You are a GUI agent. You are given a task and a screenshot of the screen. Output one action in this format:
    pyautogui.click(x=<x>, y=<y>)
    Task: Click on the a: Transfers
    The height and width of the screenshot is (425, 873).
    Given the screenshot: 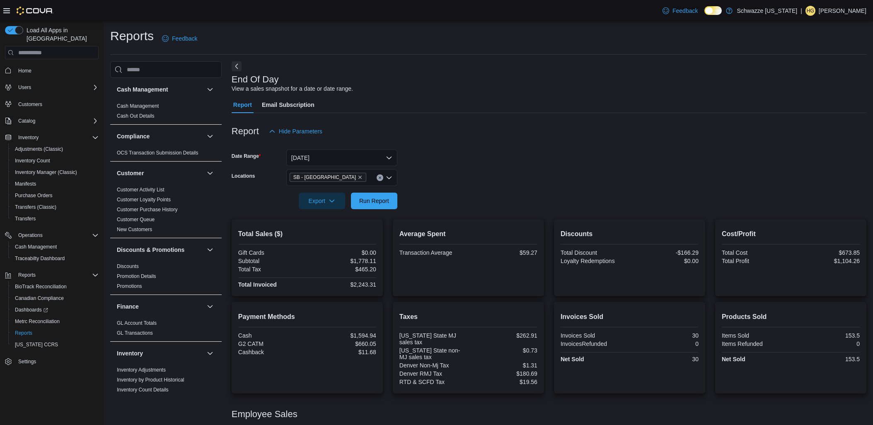 What is the action you would take?
    pyautogui.click(x=25, y=219)
    